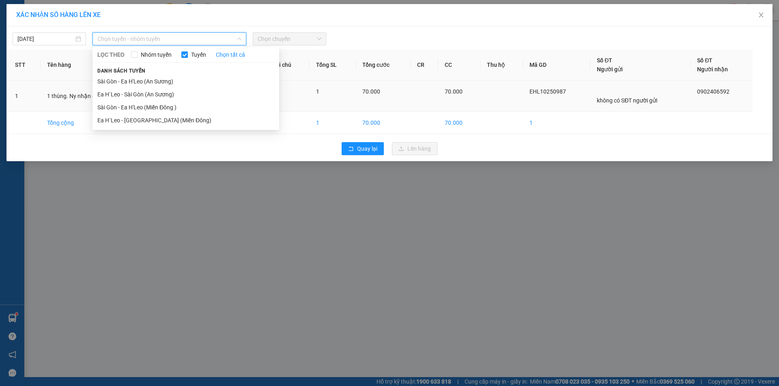 This screenshot has height=386, width=779. Describe the element at coordinates (318, 92) in the screenshot. I see `span: 1` at that location.